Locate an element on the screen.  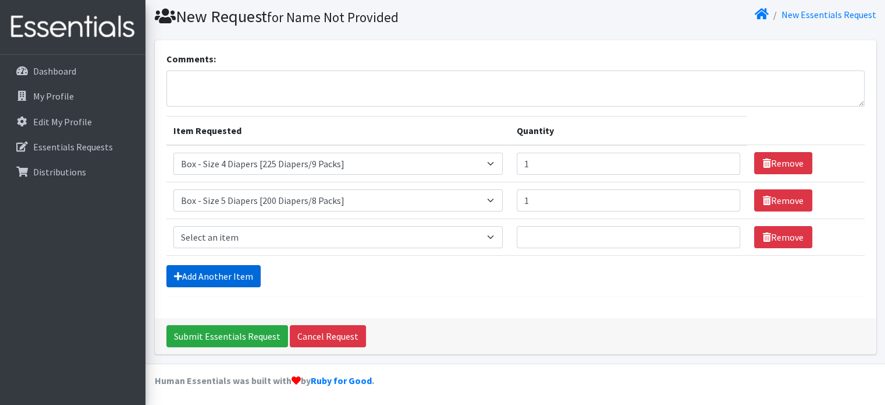
a: Ruby for Good is located at coordinates (341, 380).